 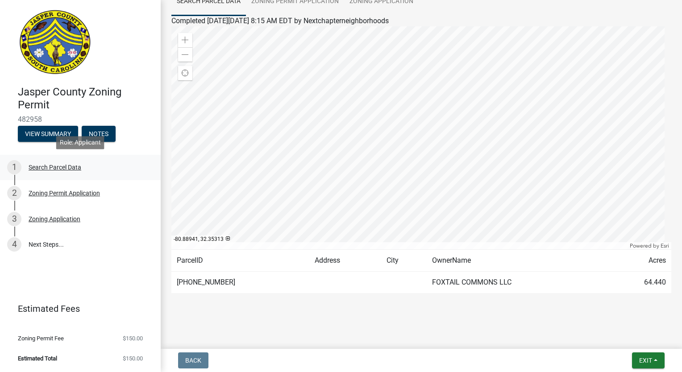 What do you see at coordinates (193, 361) in the screenshot?
I see `span: Back` at bounding box center [193, 361].